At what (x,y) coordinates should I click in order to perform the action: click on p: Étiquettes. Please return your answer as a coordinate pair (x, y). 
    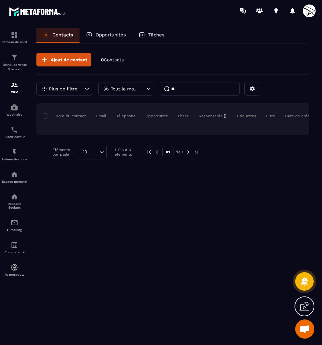
    Looking at the image, I should click on (247, 116).